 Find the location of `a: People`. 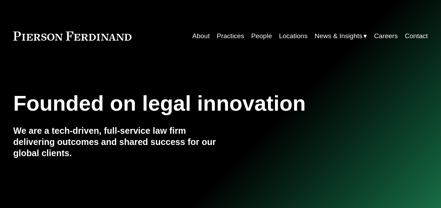

a: People is located at coordinates (261, 36).